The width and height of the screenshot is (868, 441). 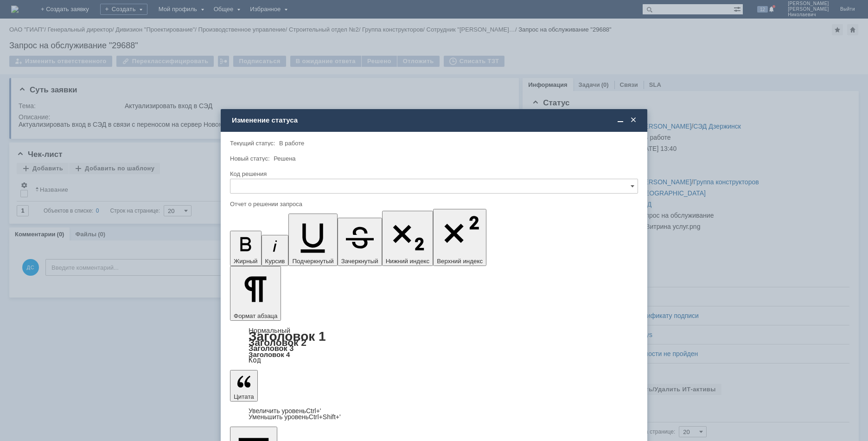 I want to click on label: Новый статус:, so click(x=250, y=158).